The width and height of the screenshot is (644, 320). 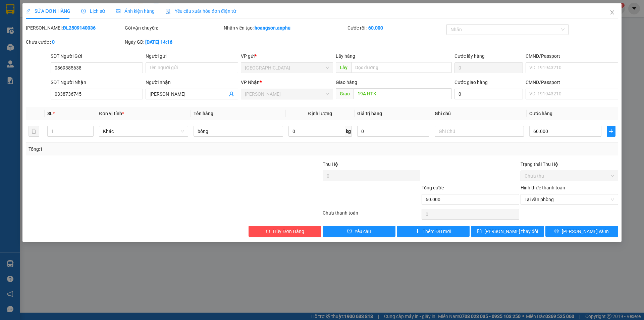 I want to click on div: Ngày GD:, so click(x=174, y=42).